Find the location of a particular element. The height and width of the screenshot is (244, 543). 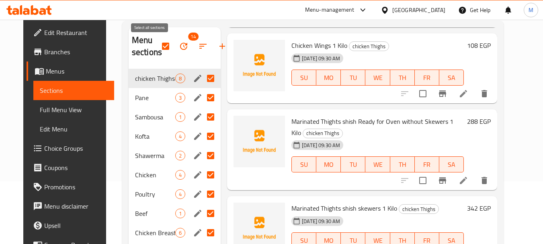

div: Chicken is located at coordinates (155, 175).